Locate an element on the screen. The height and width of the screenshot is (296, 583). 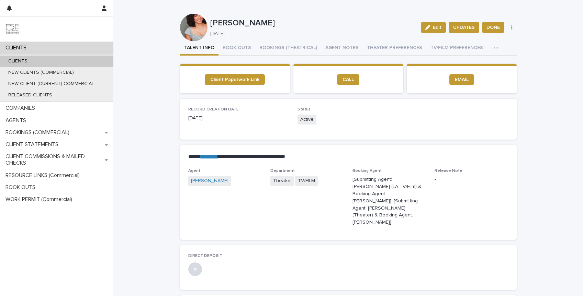
span: Client Paperwork Link is located at coordinates (234, 80).